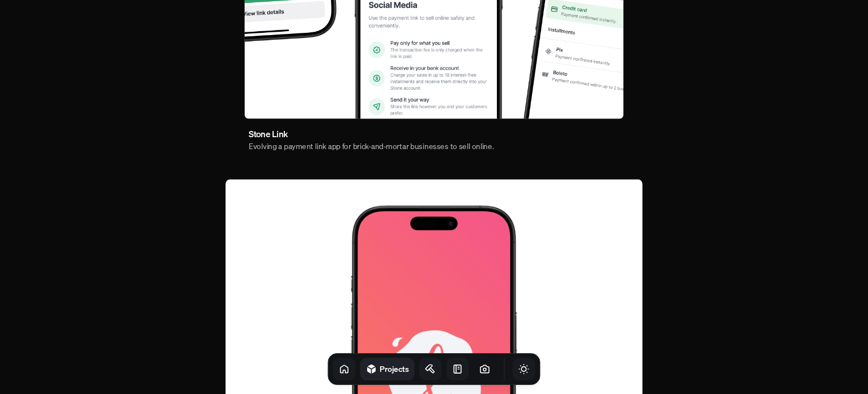  What do you see at coordinates (371, 139) in the screenshot?
I see `a: Stone LinkEvolving a payment link app for brick-and-mortar businesses to sell online.` at bounding box center [371, 139].